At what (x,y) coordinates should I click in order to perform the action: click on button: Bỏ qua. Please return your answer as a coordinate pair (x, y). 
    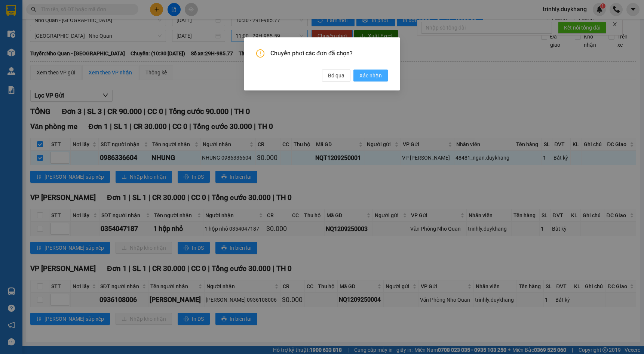
    Looking at the image, I should click on (336, 76).